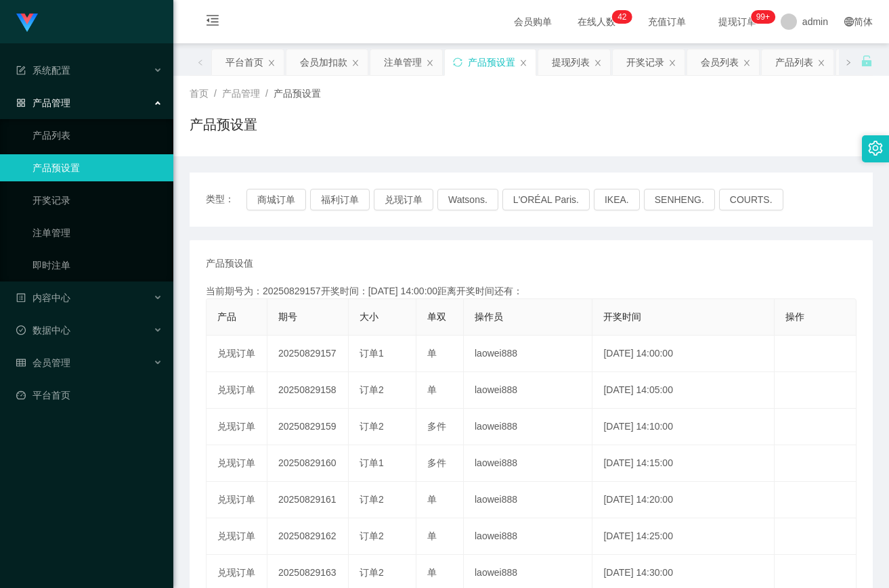 Image resolution: width=889 pixels, height=588 pixels. Describe the element at coordinates (98, 233) in the screenshot. I see `a: 注单管理` at that location.